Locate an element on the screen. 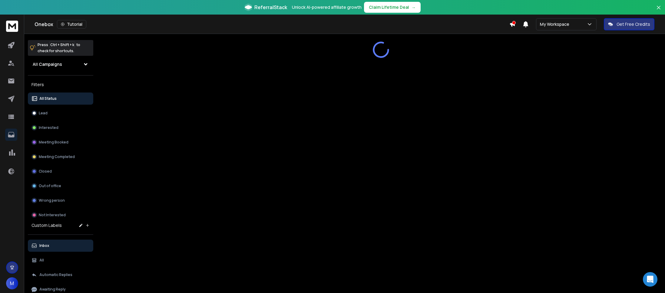 This screenshot has height=293, width=665. button: Close banner is located at coordinates (659, 11).